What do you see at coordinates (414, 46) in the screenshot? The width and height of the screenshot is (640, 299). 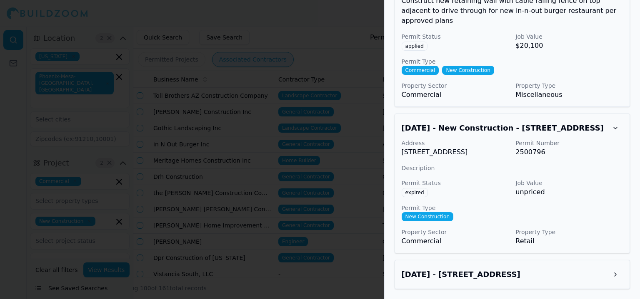 I see `span: applied` at bounding box center [414, 46].